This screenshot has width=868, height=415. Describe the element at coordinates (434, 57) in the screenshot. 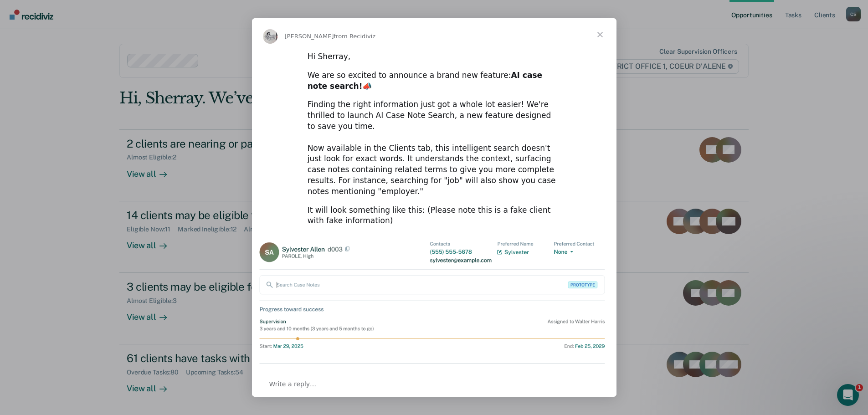

I see `div: Hi Sherray,` at that location.